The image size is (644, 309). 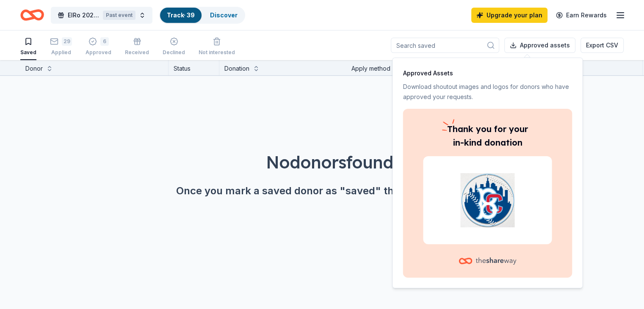 What do you see at coordinates (98, 53) in the screenshot?
I see `div: Approved` at bounding box center [98, 53].